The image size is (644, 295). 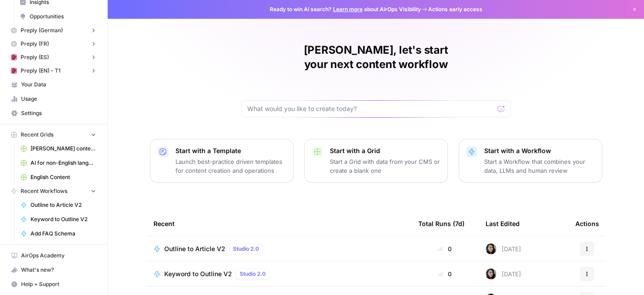 What do you see at coordinates (58, 114) in the screenshot?
I see `span: Settings` at bounding box center [58, 114].